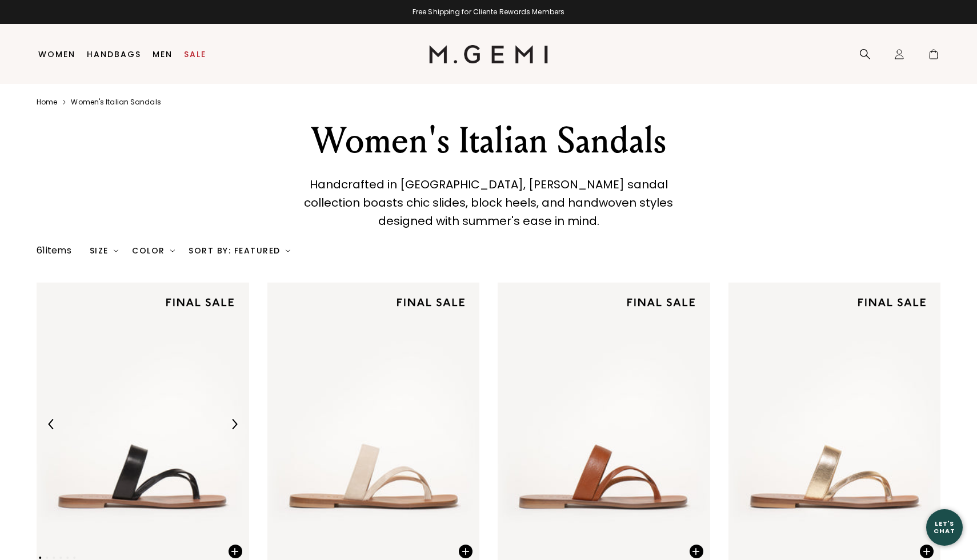 This screenshot has height=560, width=977. Describe the element at coordinates (234, 424) in the screenshot. I see `img: Next Arrow` at that location.